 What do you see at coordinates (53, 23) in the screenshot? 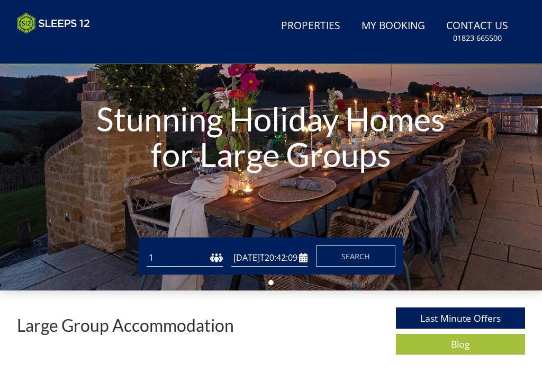
I see `img: Sleeps 12` at bounding box center [53, 23].